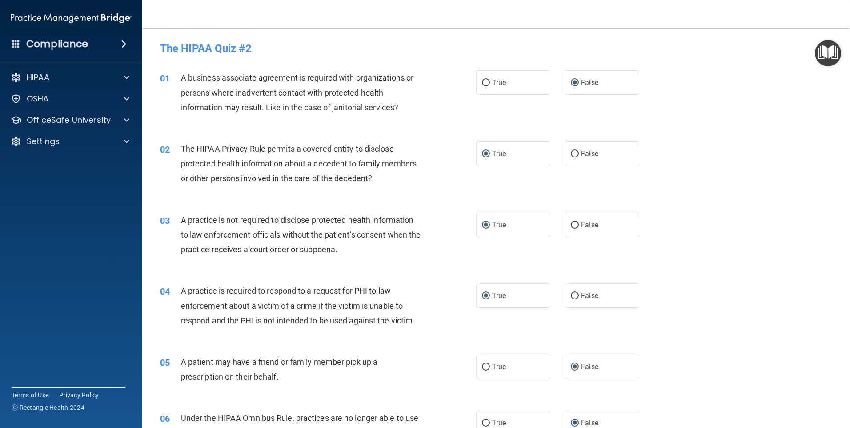 Image resolution: width=850 pixels, height=428 pixels. What do you see at coordinates (496, 48) in the screenshot?
I see `h4: The HIPAA Quiz #2` at bounding box center [496, 48].